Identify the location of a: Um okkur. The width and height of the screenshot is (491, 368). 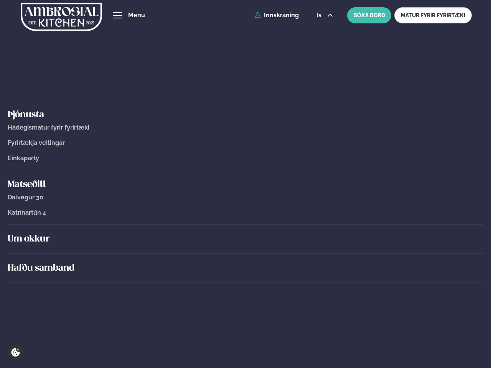
(245, 239).